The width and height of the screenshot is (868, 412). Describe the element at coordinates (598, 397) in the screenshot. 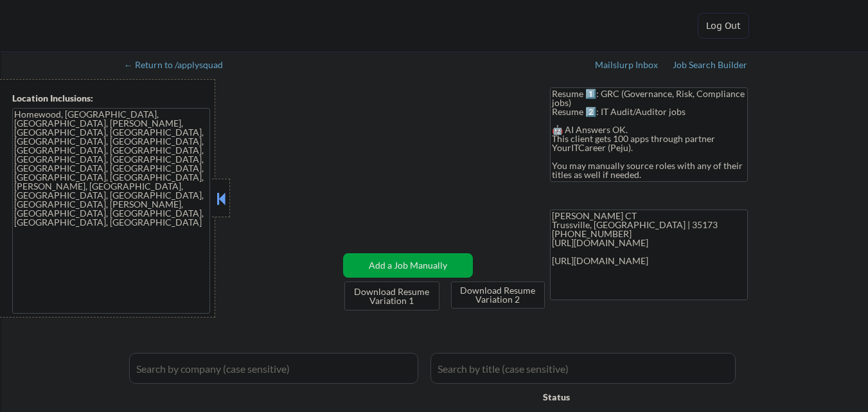

I see `div: Status` at that location.